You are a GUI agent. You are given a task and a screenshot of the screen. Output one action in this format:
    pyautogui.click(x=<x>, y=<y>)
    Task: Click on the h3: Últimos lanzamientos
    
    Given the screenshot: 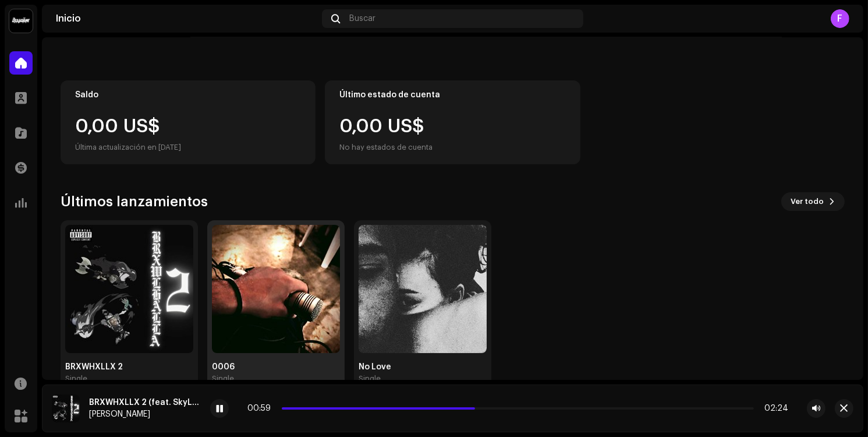 What is the action you would take?
    pyautogui.click(x=134, y=201)
    